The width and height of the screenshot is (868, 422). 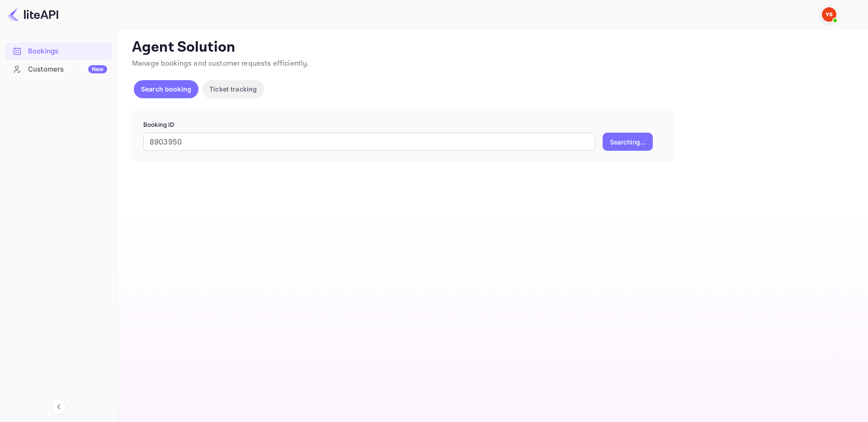 What do you see at coordinates (627, 142) in the screenshot?
I see `button: Searching...` at bounding box center [627, 142].